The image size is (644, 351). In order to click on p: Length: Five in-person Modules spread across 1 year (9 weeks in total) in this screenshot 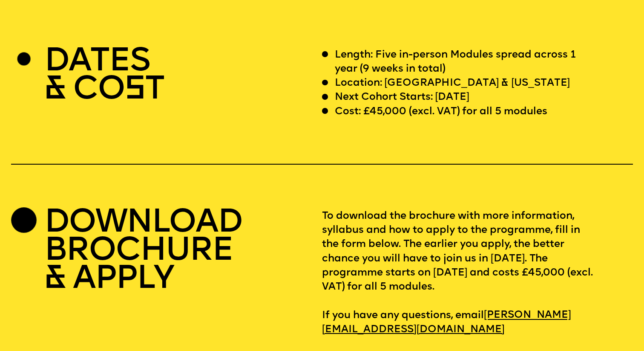, I will do `click(465, 62)`.